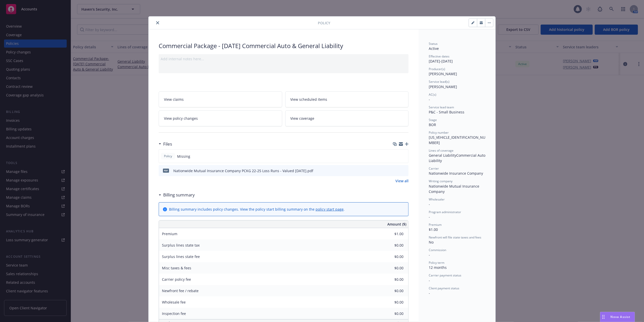 This screenshot has width=644, height=322. What do you see at coordinates (177, 279) in the screenshot?
I see `span: Carrier policy fee` at bounding box center [177, 279].